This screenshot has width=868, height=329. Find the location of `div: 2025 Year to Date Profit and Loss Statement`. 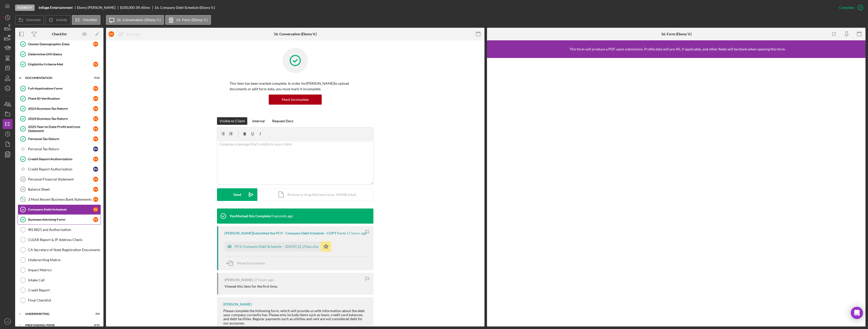

div: 2025 Year to Date Profit and Loss Statement is located at coordinates (60, 129).